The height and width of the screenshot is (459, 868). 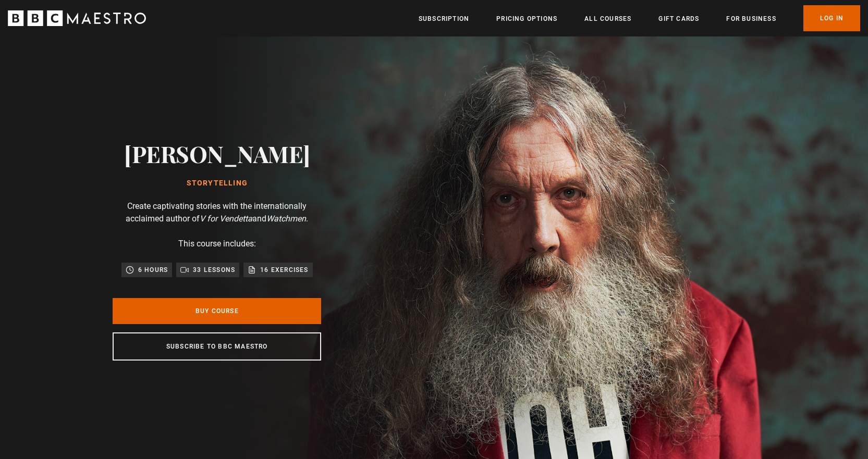 I want to click on a: Subscription, so click(x=444, y=19).